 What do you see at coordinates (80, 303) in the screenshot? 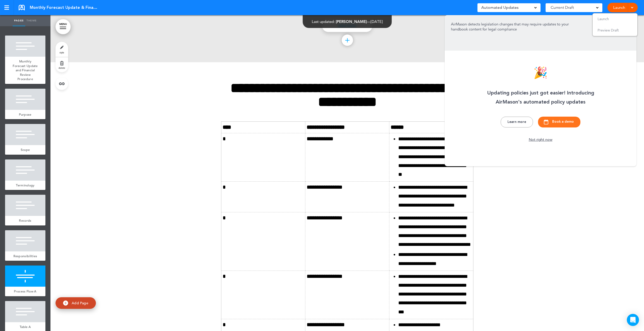
I see `span: Add Page` at bounding box center [80, 303].